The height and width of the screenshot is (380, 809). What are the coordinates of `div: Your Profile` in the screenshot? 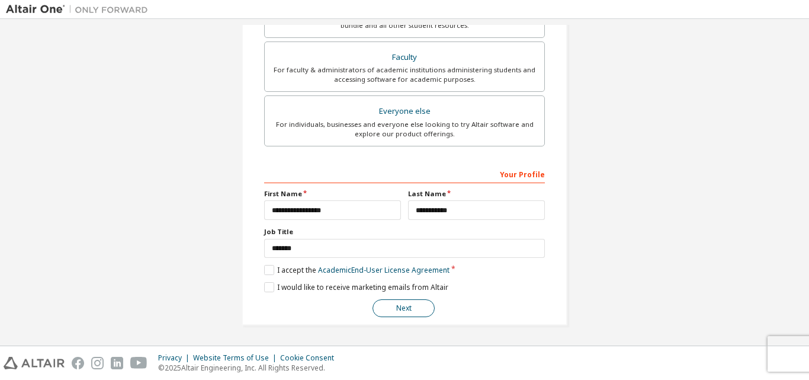 It's located at (404, 174).